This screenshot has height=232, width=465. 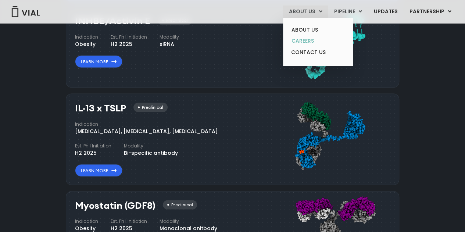 What do you see at coordinates (169, 44) in the screenshot?
I see `div: siRNA` at bounding box center [169, 44].